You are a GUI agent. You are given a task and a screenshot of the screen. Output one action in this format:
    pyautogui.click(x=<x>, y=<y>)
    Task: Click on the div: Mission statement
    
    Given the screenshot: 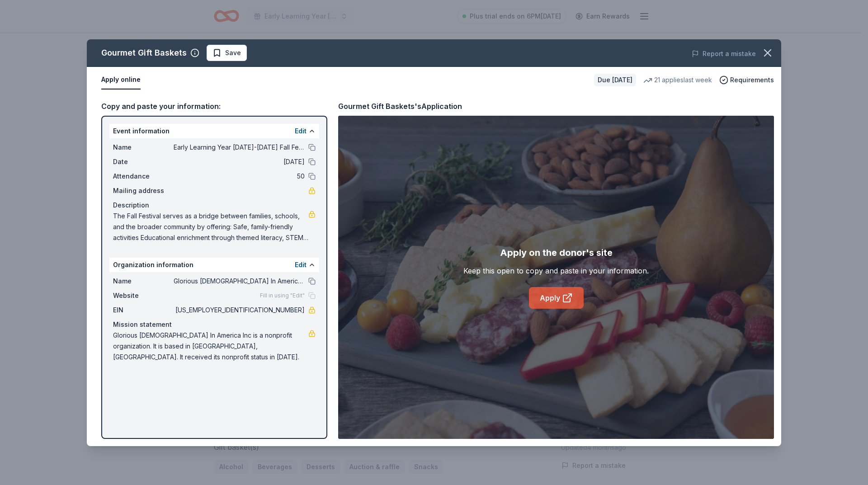 What is the action you would take?
    pyautogui.click(x=214, y=324)
    